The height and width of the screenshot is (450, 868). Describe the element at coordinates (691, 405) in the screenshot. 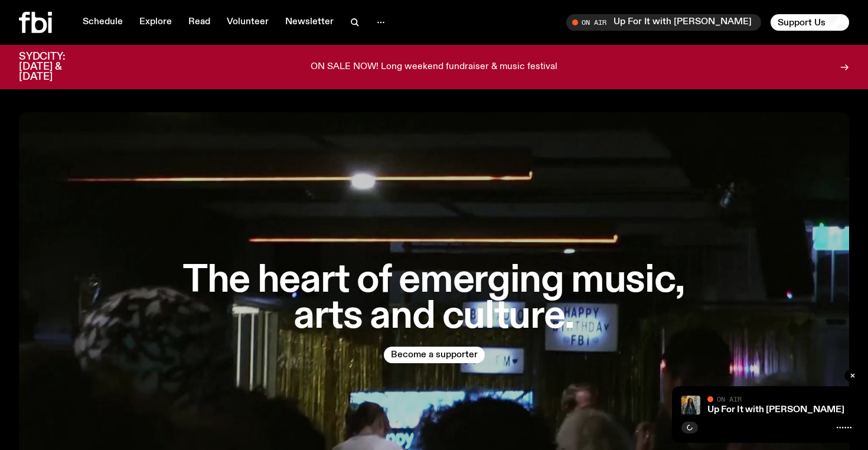

I see `img: Ify - a Brown Skin girl with black braided twists, looking up to the side with her tongue stickin...` at that location.